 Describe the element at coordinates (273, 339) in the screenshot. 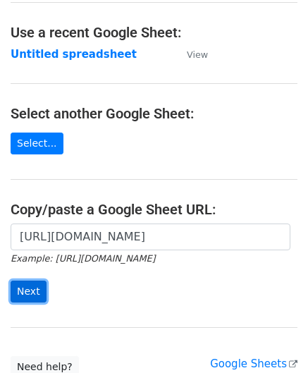

I see `div: Chat Widget` at that location.